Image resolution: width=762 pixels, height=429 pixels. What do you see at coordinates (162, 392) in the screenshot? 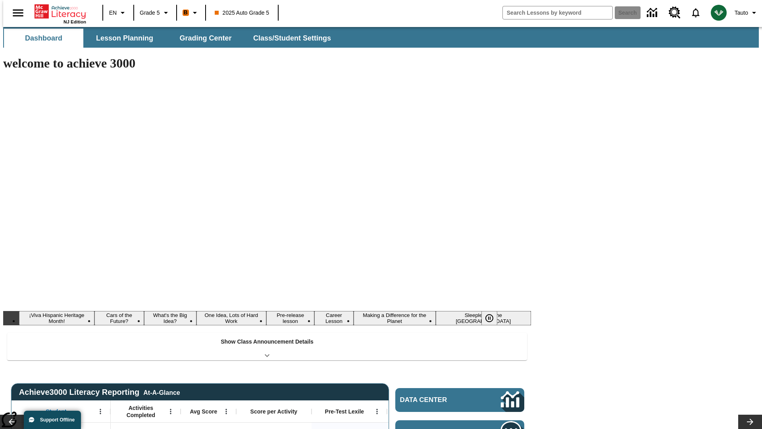
I see `div: At-A-Glance` at bounding box center [162, 392].